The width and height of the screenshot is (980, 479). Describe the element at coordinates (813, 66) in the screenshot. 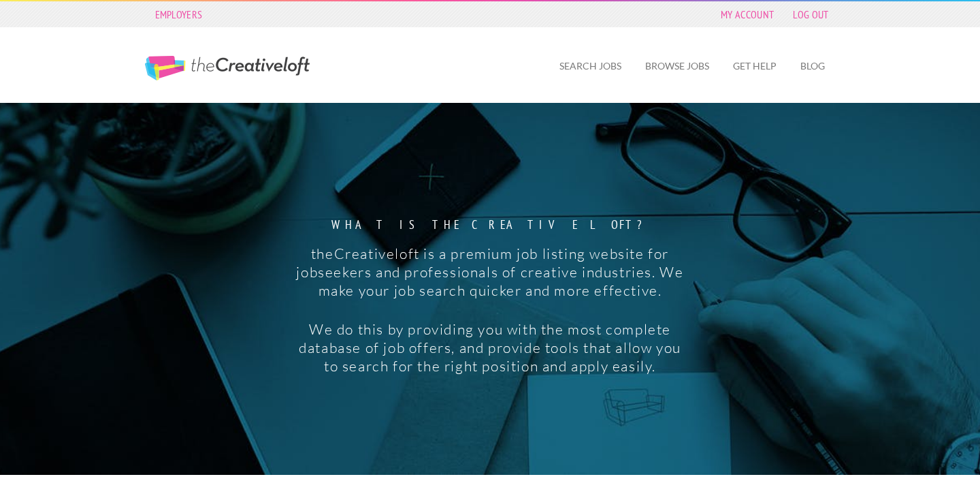

I see `a: Blog` at that location.